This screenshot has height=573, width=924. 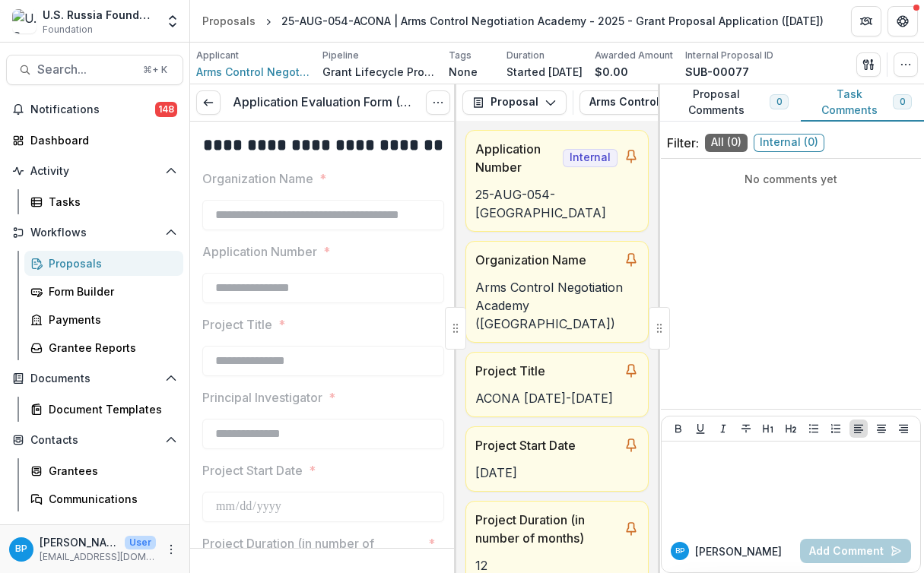 I want to click on p: Duration, so click(x=525, y=55).